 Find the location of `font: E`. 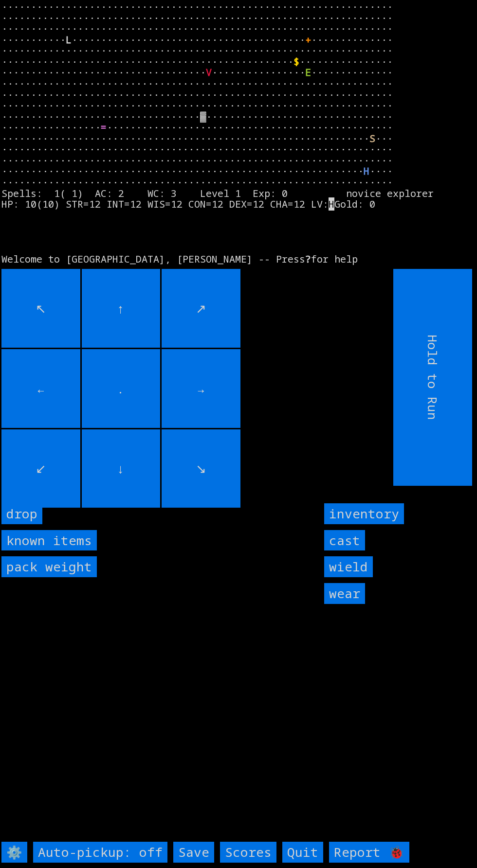

font: E is located at coordinates (308, 72).